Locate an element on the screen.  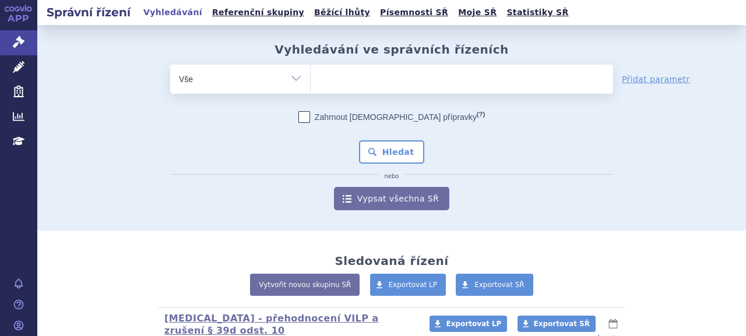
h2: Vyhledávání ve správních řízeních is located at coordinates (392, 50).